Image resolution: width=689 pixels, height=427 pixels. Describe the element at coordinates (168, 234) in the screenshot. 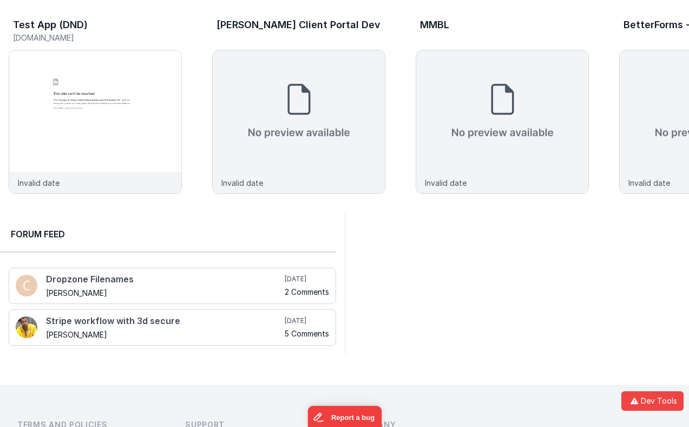

I see `h2: Forum Feed` at that location.